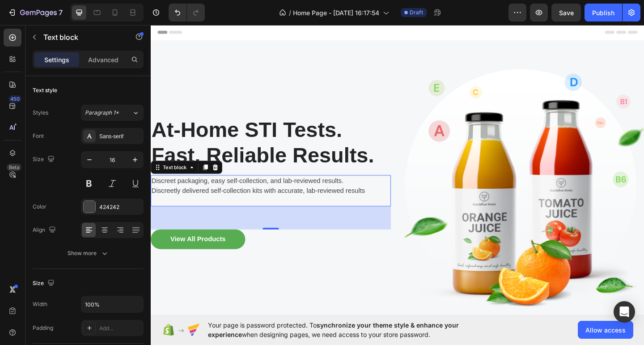 The height and width of the screenshot is (345, 644). Describe the element at coordinates (14, 168) in the screenshot. I see `div: Beta` at that location.